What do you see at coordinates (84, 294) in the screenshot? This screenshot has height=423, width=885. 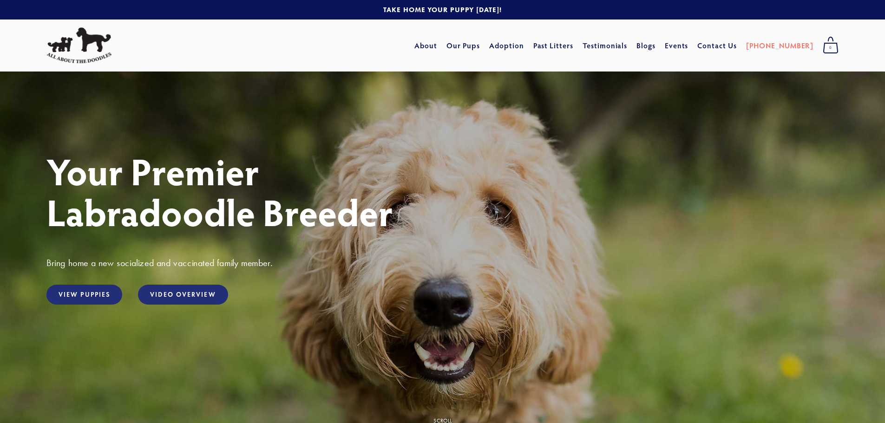 I see `a: View Puppies` at bounding box center [84, 294].